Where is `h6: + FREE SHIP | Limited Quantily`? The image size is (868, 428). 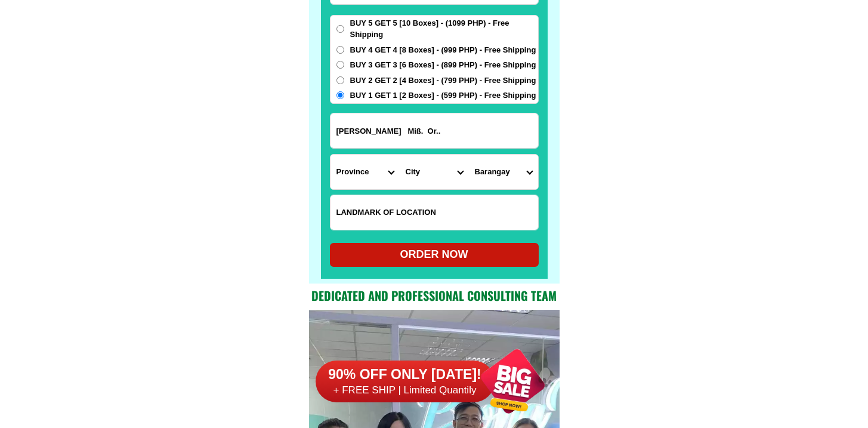
h6: + FREE SHIP | Limited Quantily is located at coordinates (406, 390).